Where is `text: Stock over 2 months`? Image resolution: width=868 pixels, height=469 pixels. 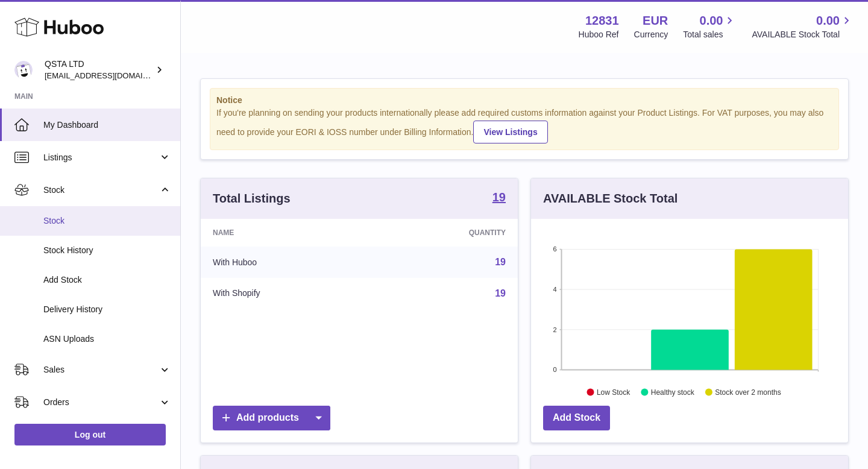
text: Stock over 2 months is located at coordinates (747, 392).